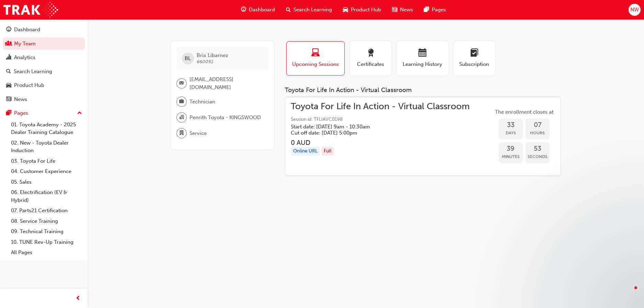 This screenshot has width=644, height=308. What do you see at coordinates (79, 113) in the screenshot?
I see `span: up-icon` at bounding box center [79, 113].